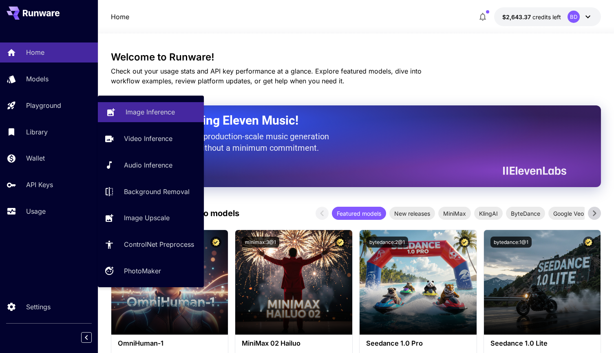  I want to click on span: Featured models, so click(359, 213).